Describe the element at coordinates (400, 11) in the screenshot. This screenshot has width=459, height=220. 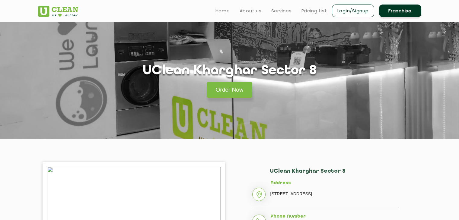
I see `a: Franchise` at that location.